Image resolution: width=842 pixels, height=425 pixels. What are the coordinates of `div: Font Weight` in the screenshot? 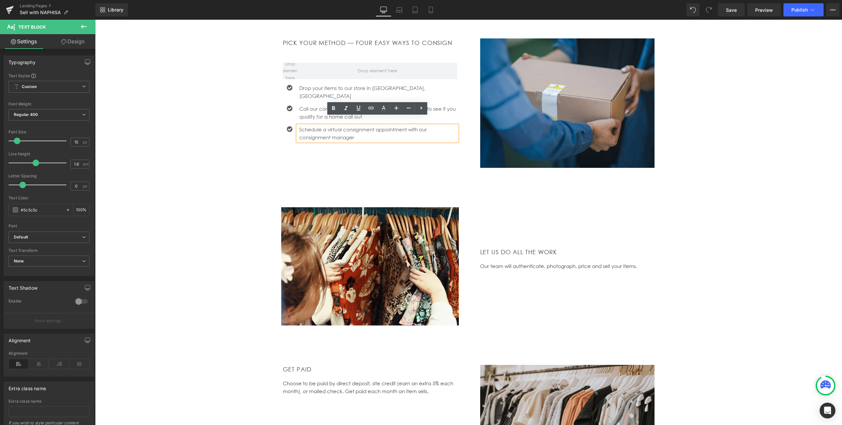 It's located at (49, 104).